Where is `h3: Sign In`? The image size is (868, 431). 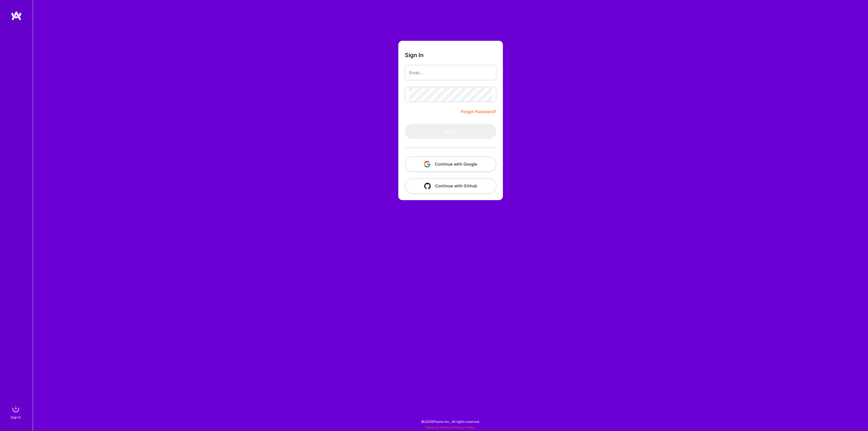
h3: Sign In is located at coordinates (414, 55).